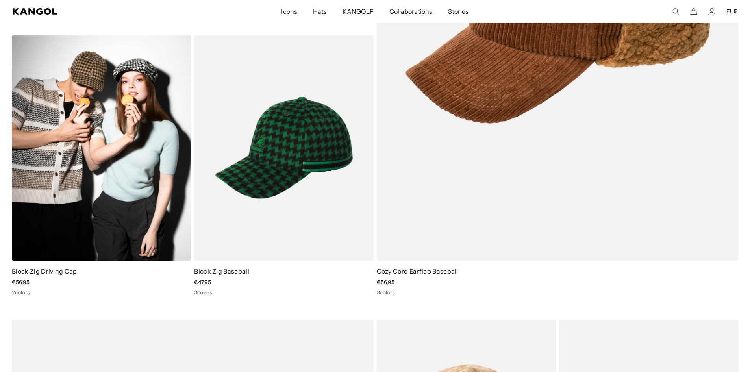 This screenshot has height=372, width=750. Describe the element at coordinates (417, 271) in the screenshot. I see `a: Cozy Cord Earflap Baseball` at that location.